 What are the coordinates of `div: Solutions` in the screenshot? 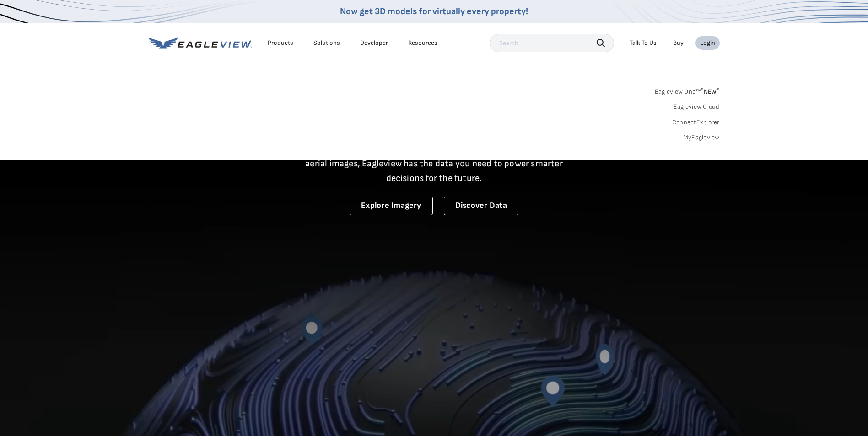 It's located at (327, 43).